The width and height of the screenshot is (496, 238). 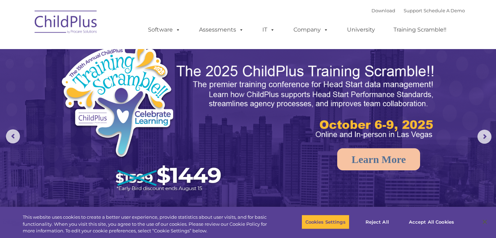 I want to click on a: Schedule A Demo, so click(x=444, y=10).